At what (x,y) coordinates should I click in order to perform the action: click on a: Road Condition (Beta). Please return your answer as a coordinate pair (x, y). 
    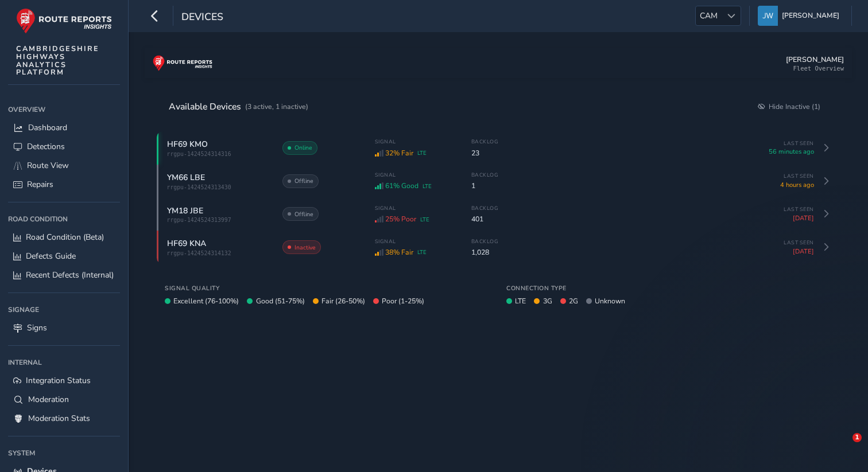
    Looking at the image, I should click on (64, 237).